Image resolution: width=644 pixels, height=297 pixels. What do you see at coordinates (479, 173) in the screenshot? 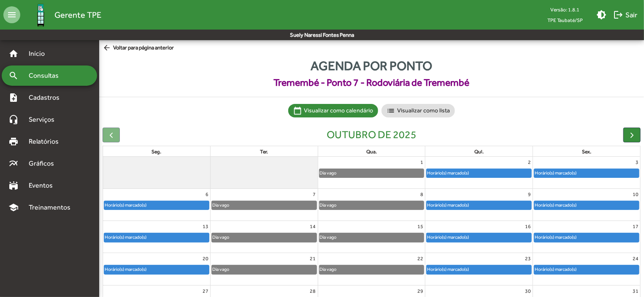
I see `td: 2 de outubro de 2025` at bounding box center [479, 173].